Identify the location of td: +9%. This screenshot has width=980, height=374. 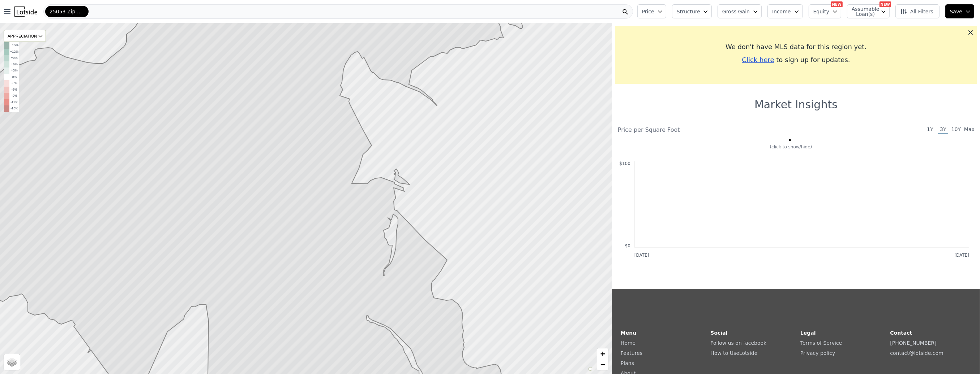
(14, 58).